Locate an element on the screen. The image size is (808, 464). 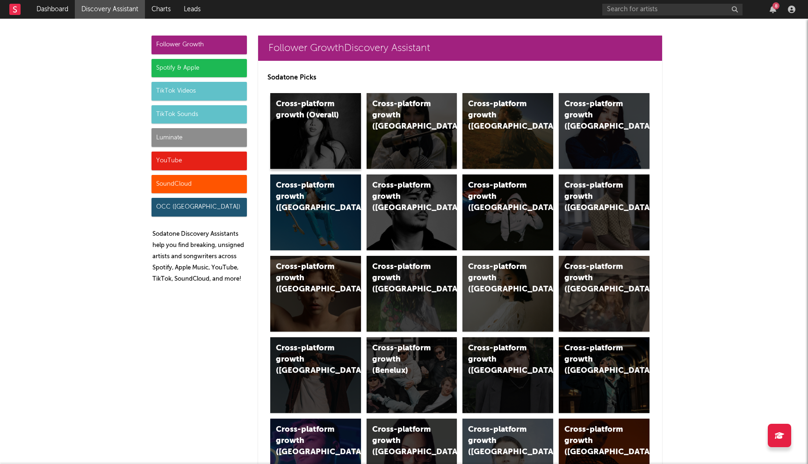
div: Cross-platform growth (Overall) is located at coordinates (308, 110).